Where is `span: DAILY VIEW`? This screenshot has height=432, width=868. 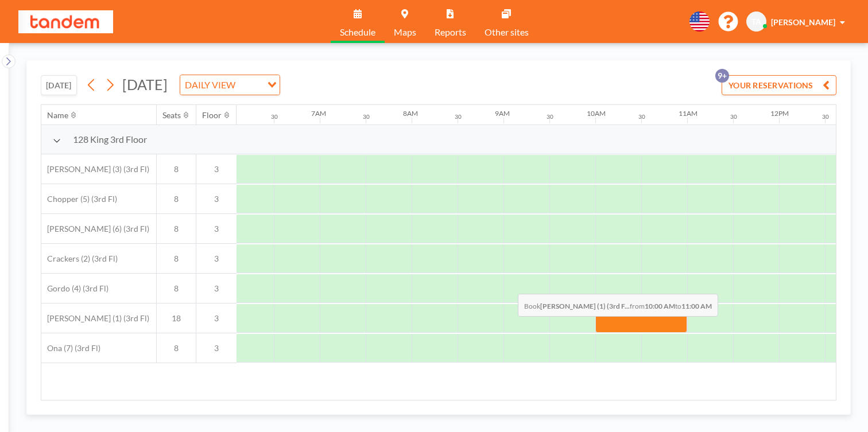 span: DAILY VIEW is located at coordinates (210, 85).